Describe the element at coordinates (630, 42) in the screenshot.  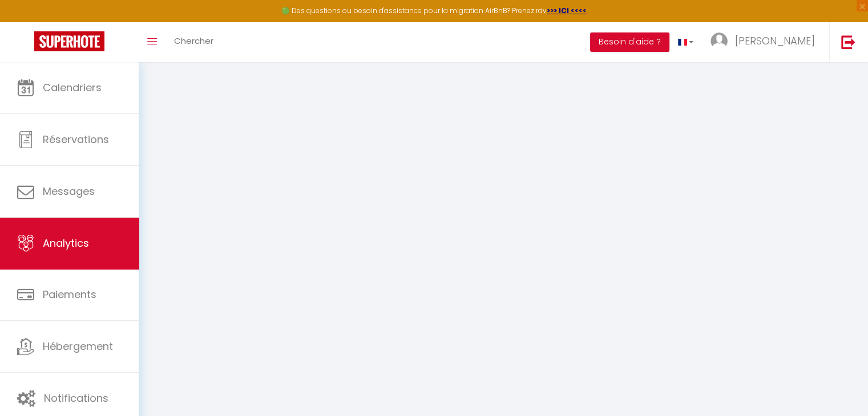
I see `button: Besoin d'aide ?` at that location.